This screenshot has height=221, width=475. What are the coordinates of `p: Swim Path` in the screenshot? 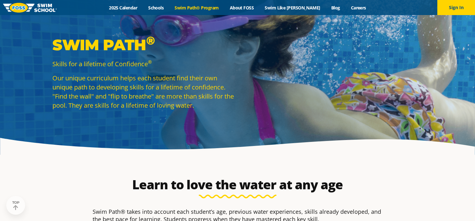 It's located at (144, 45).